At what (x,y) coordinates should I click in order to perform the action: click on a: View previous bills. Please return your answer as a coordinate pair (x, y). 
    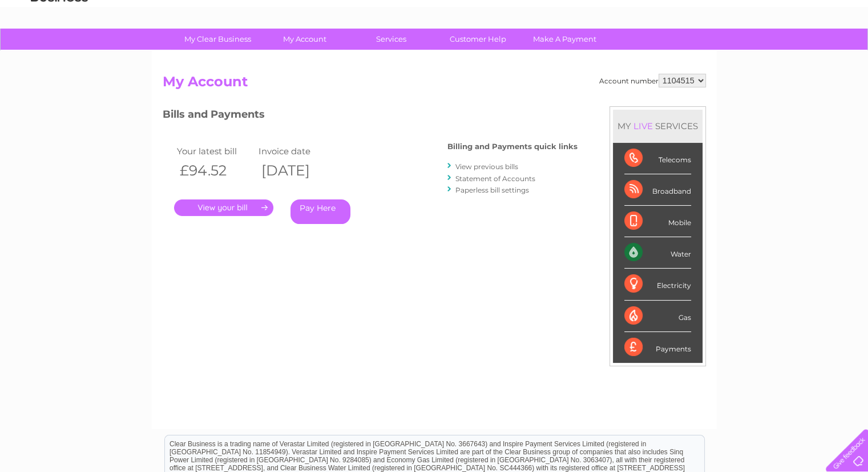
    Looking at the image, I should click on (487, 166).